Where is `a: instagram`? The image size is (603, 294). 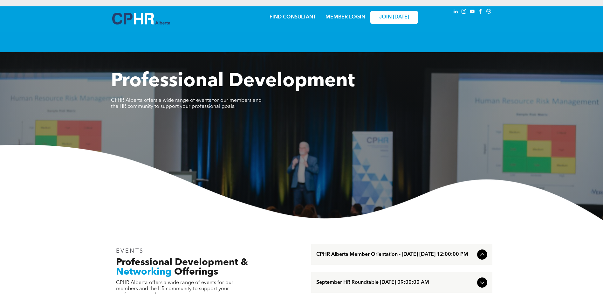 a: instagram is located at coordinates (464, 12).